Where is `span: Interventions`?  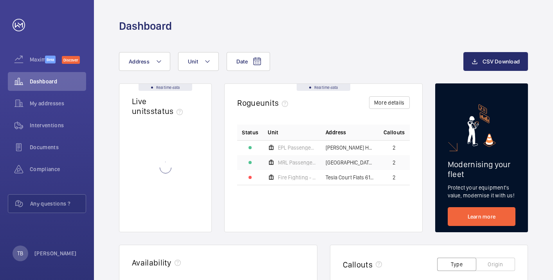
span: Interventions is located at coordinates (58, 125).